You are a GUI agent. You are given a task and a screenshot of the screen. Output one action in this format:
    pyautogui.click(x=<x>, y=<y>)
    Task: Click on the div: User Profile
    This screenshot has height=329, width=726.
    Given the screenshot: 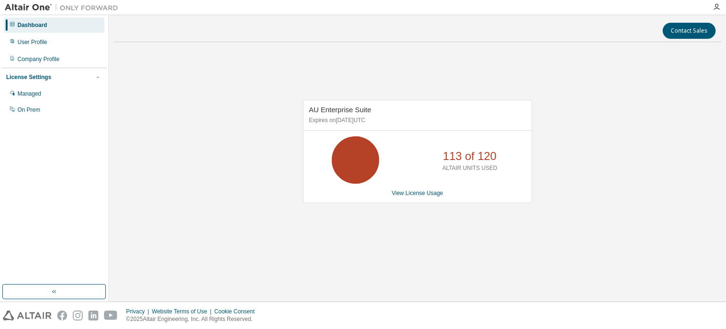 What is the action you would take?
    pyautogui.click(x=32, y=42)
    